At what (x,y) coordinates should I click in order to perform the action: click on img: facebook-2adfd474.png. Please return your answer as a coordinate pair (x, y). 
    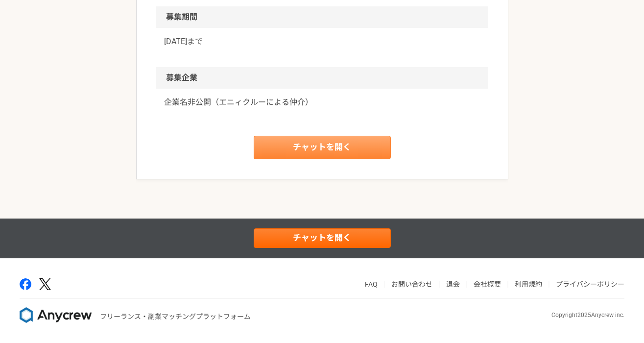
    Looking at the image, I should click on (26, 284).